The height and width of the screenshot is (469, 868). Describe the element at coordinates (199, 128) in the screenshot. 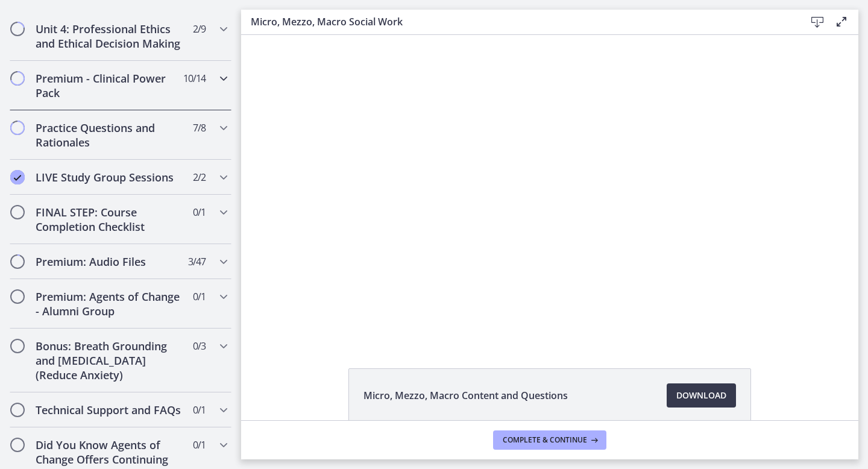

I see `span: 7 / 8` at that location.